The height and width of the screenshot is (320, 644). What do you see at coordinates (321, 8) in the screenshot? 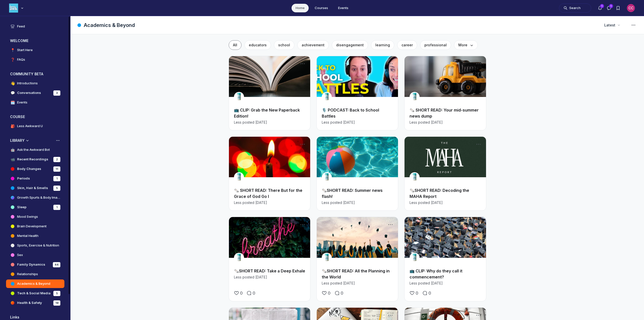
I see `a: Courses` at bounding box center [321, 8].